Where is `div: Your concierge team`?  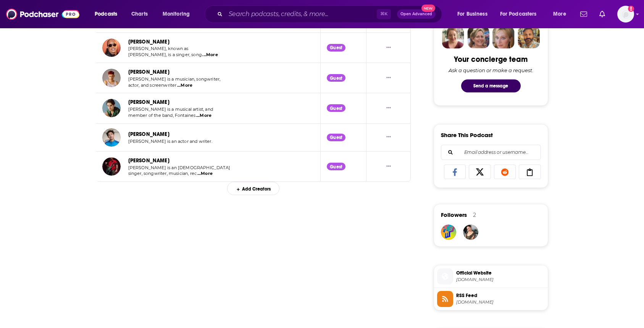 div: Your concierge team is located at coordinates (490, 59).